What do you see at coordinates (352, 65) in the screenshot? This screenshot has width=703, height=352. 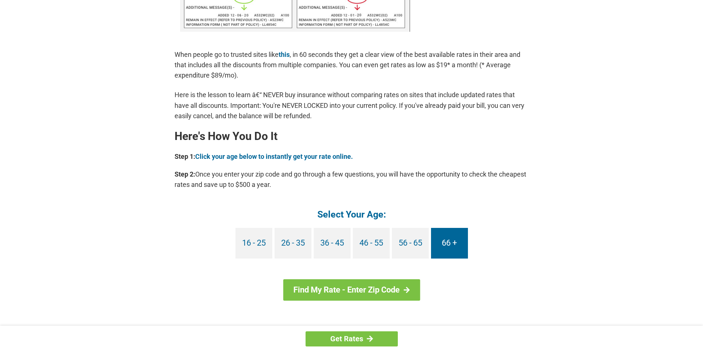 I see `p: When people go to trusted sites like , in 60 seconds they get a clear view of the best available ...` at bounding box center [352, 65].